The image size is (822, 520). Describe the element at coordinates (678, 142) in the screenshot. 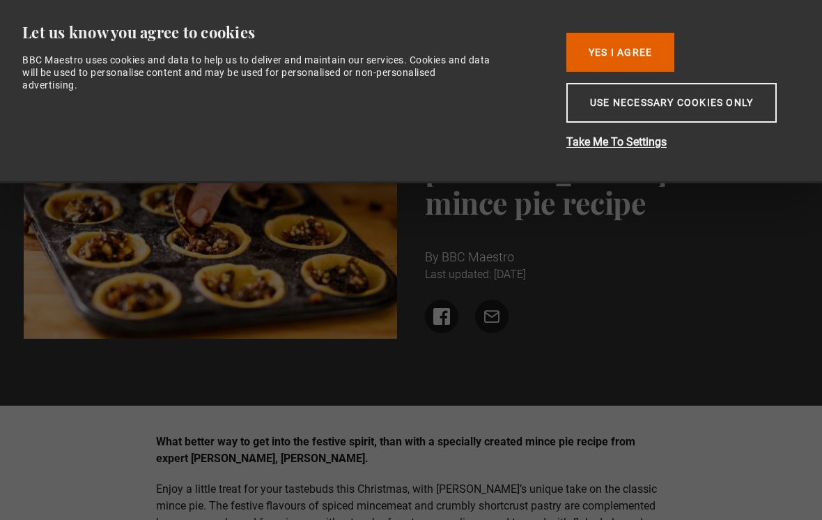

I see `button: Take Me To Settings` at that location.